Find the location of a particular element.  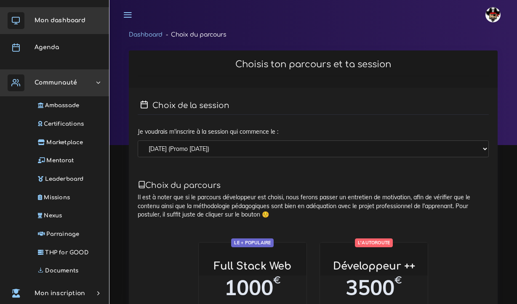

strong: L'autoroute is located at coordinates (374, 243).